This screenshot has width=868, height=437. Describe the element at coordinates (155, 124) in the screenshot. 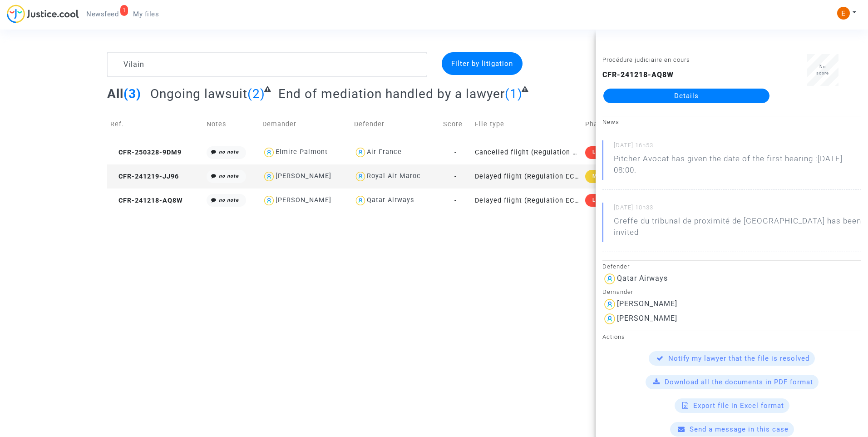

I see `td: Ref.` at that location.